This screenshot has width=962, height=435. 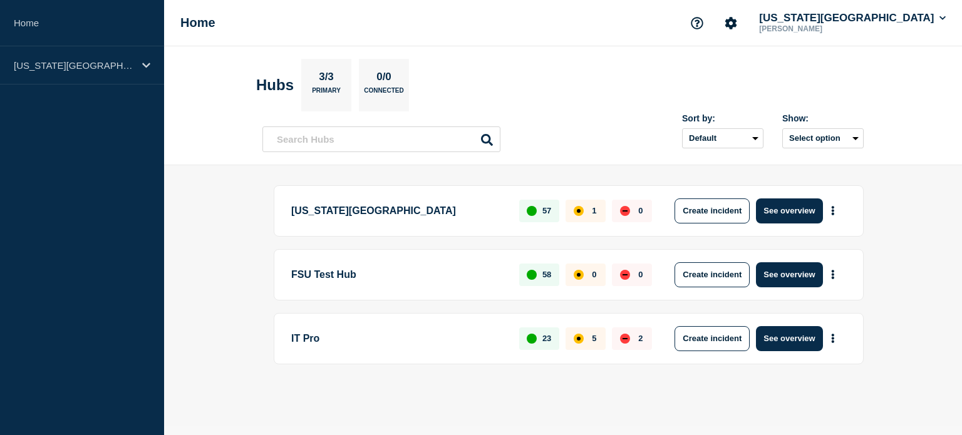 What do you see at coordinates (326, 93) in the screenshot?
I see `p: Primary` at bounding box center [326, 93].